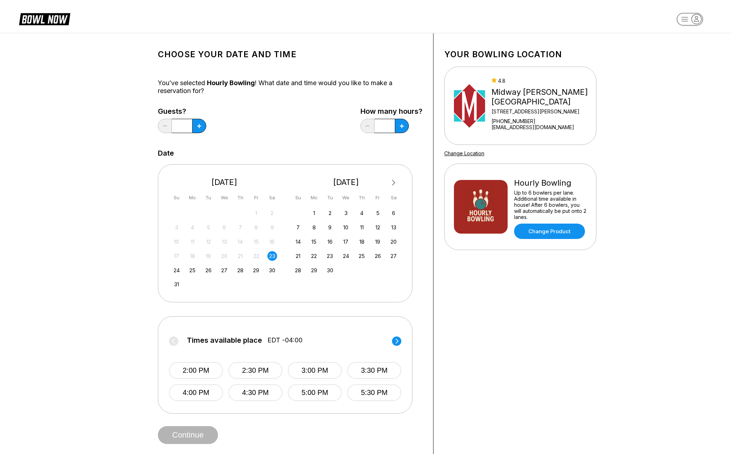 The height and width of the screenshot is (454, 731). I want to click on div: Not available Thursday, August 7th, 2025, so click(240, 227).